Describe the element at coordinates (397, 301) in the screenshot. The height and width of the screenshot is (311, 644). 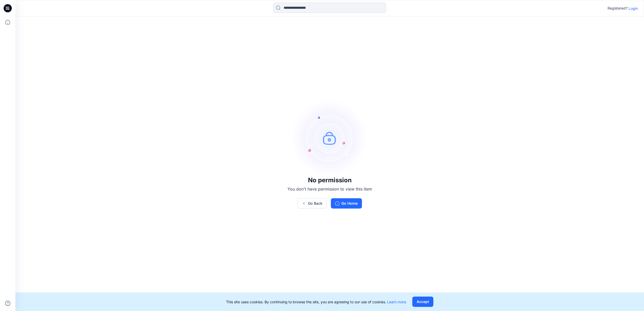
I see `a: Learn more` at that location.